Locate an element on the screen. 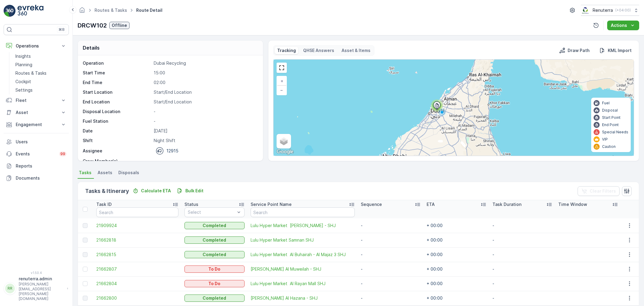  p: 12915 is located at coordinates (172, 151).